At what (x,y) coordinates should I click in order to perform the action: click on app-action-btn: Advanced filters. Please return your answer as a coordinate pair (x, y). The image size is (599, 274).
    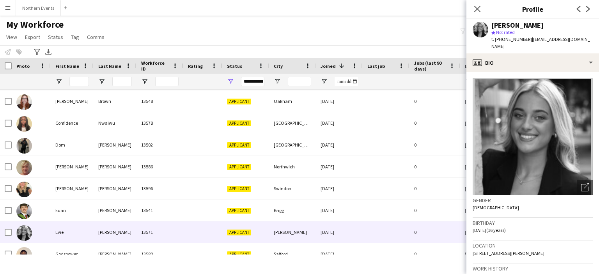
    Looking at the image, I should click on (37, 52).